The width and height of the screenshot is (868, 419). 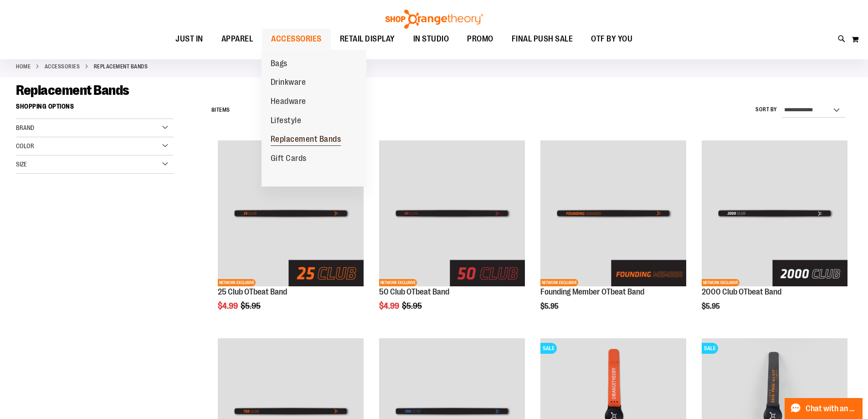 I want to click on a: 50 Club OTbeat Band, so click(x=414, y=292).